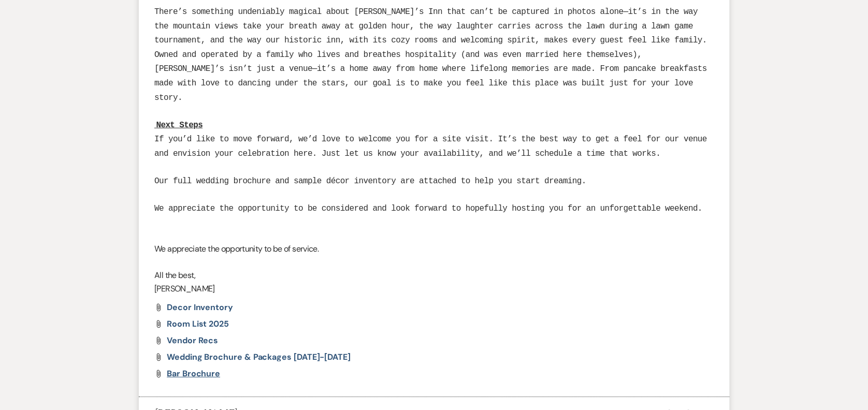  What do you see at coordinates (175, 275) in the screenshot?
I see `span: All the best,` at bounding box center [175, 275].